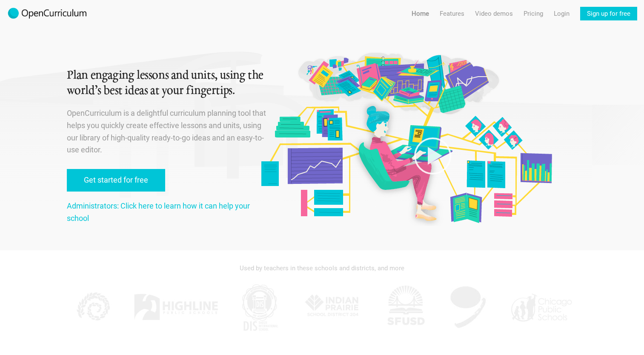 The image size is (644, 355). I want to click on img: KPPCS.jpg, so click(93, 307).